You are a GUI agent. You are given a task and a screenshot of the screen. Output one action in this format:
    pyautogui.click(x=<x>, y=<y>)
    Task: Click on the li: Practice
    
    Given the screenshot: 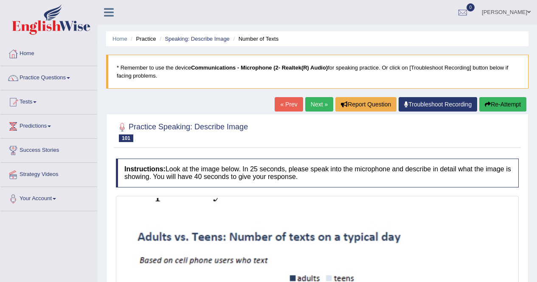 What is the action you would take?
    pyautogui.click(x=142, y=39)
    